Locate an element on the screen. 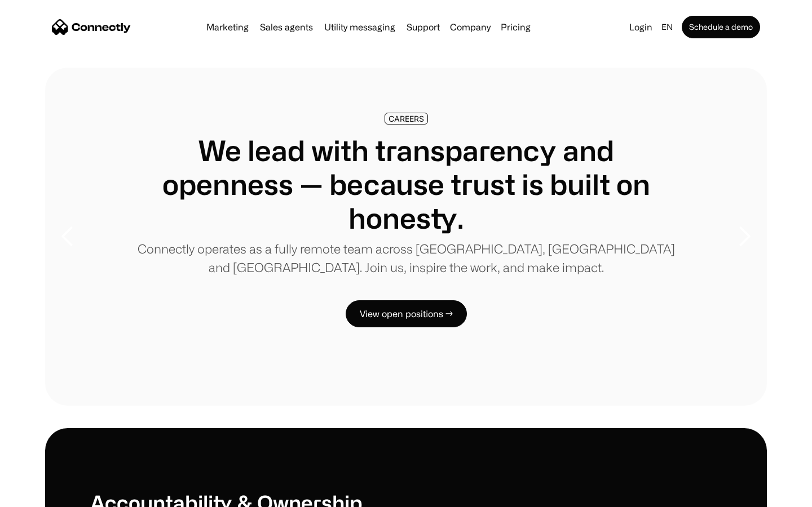 This screenshot has width=812, height=507. a: Support is located at coordinates (423, 27).